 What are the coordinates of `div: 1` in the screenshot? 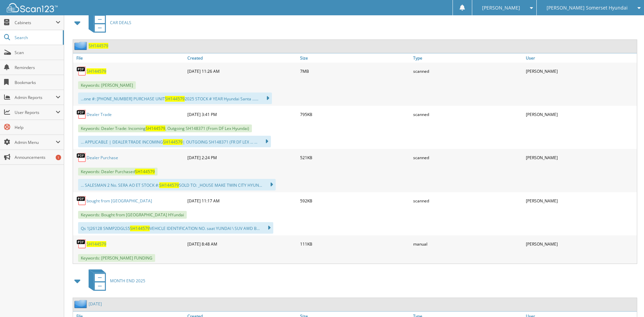 It's located at (58, 158).